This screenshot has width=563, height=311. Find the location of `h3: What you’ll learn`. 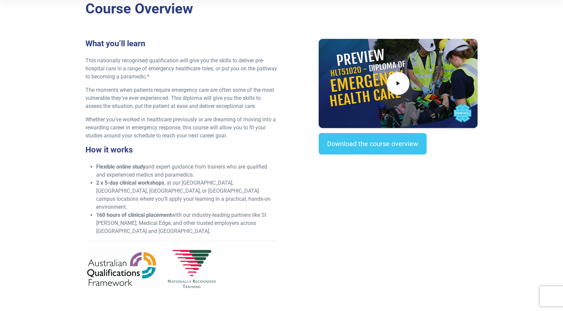

h3: What you’ll learn is located at coordinates (181, 44).